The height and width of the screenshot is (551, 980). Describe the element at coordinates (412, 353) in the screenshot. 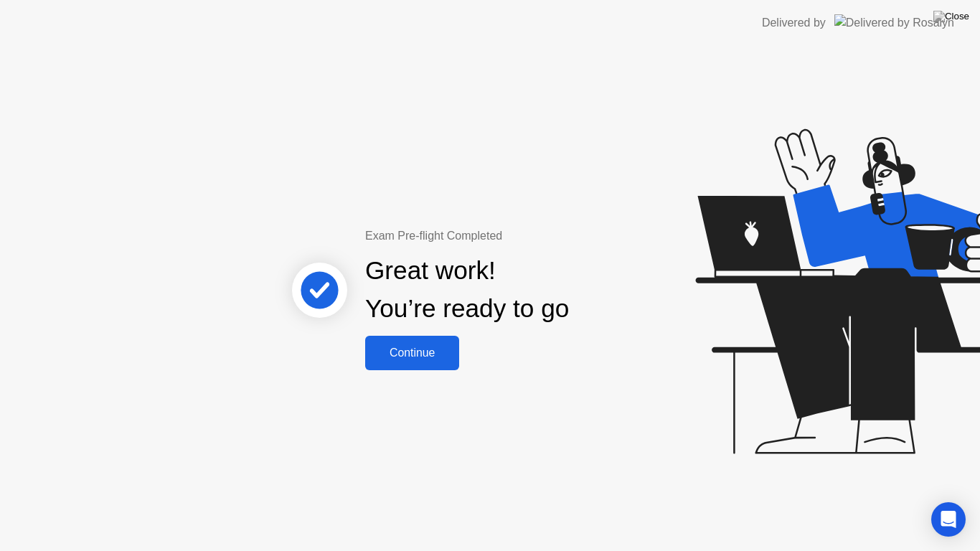

I see `button: Continue` at that location.